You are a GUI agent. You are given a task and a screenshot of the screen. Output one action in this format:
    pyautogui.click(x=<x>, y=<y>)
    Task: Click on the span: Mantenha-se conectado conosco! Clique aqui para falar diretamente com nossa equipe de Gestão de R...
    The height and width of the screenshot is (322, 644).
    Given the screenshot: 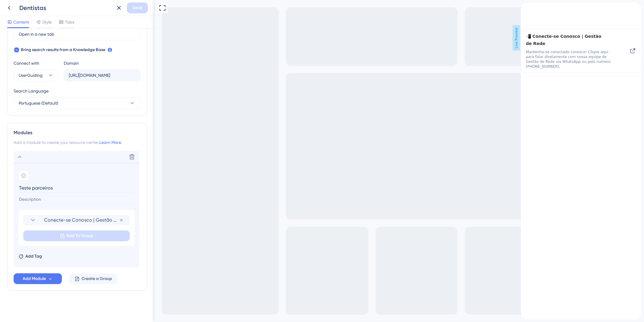 What is the action you would take?
    pyautogui.click(x=49, y=57)
    